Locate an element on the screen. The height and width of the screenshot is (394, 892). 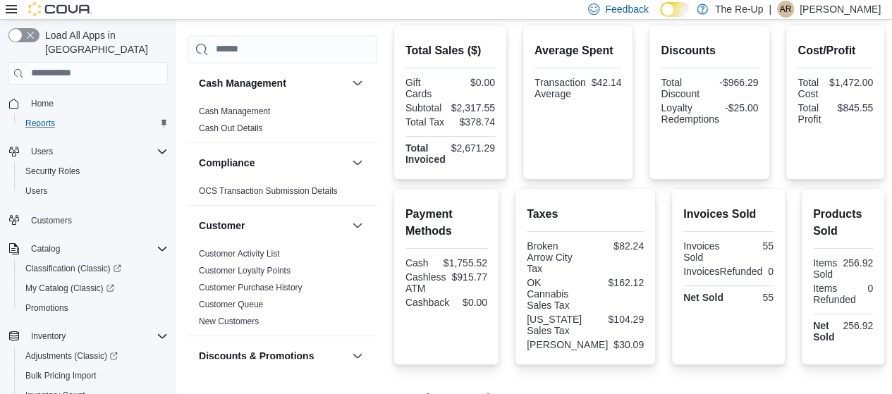
h2: Taxes is located at coordinates (585, 214).